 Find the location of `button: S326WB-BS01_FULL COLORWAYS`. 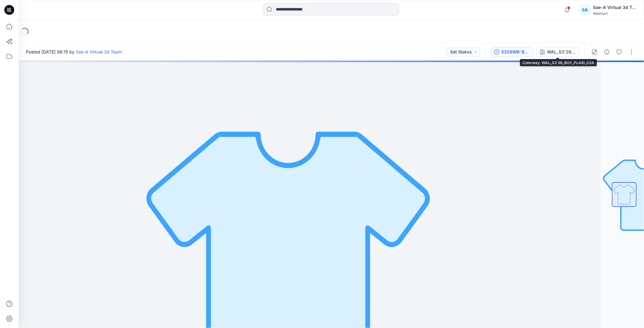

button: S326WB-BS01_FULL COLORWAYS is located at coordinates (512, 52).